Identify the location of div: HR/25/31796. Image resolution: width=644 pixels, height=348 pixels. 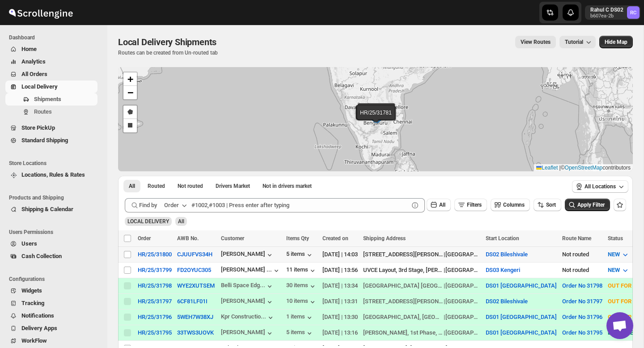
(155, 317).